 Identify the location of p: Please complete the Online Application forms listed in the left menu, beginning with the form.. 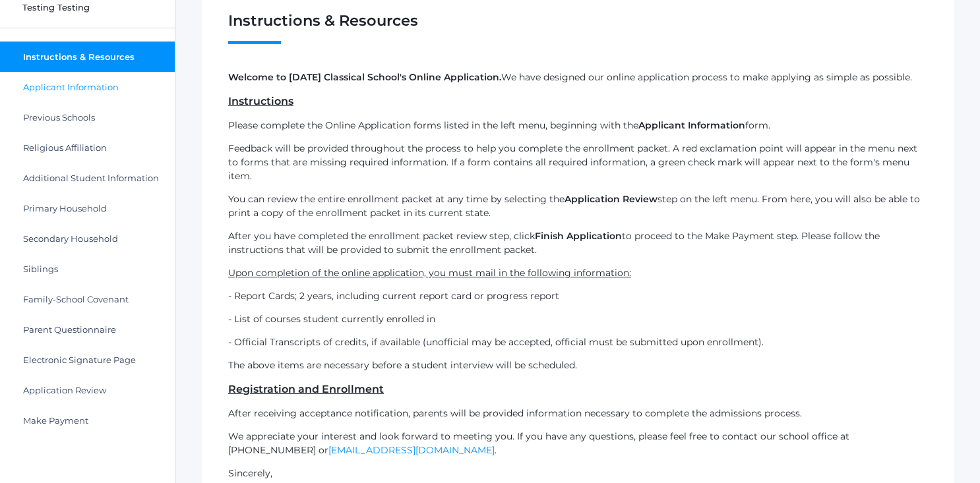
(578, 125).